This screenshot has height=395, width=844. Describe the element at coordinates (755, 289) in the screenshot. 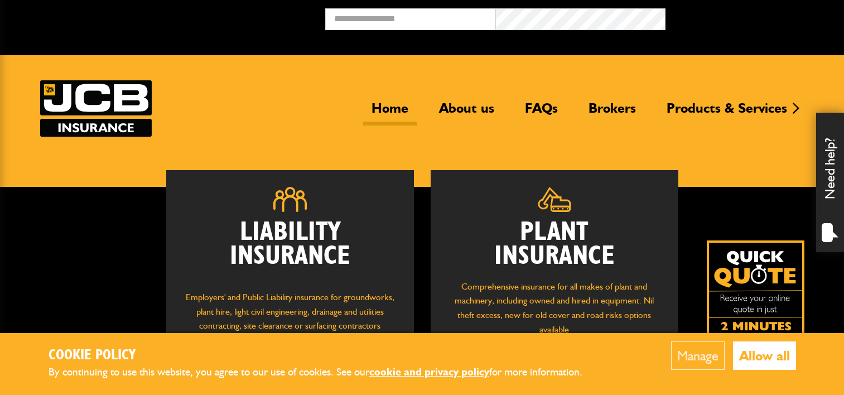

I see `a: Get your insurance quote isn just 2-minutes` at that location.